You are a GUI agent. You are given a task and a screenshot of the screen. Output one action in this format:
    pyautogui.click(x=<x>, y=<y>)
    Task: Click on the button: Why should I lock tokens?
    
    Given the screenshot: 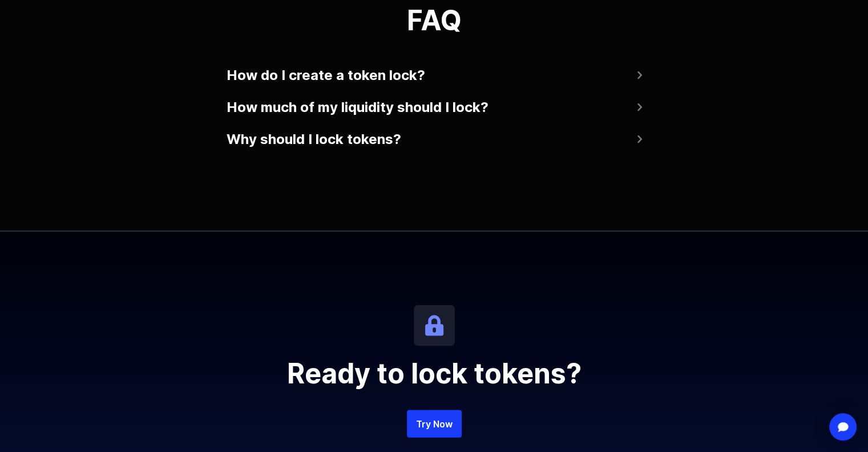 What is the action you would take?
    pyautogui.click(x=434, y=140)
    